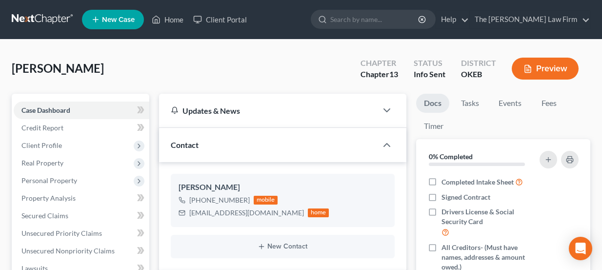 The width and height of the screenshot is (602, 270). What do you see at coordinates (477, 182) in the screenshot?
I see `span: Completed Intake Sheet` at bounding box center [477, 182].